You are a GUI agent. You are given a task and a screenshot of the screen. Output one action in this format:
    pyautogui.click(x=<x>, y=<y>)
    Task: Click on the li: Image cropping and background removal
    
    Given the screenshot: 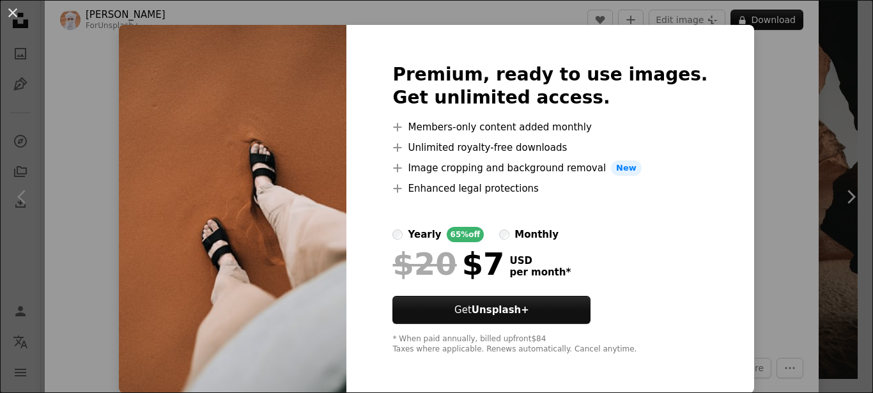 What is the action you would take?
    pyautogui.click(x=550, y=168)
    